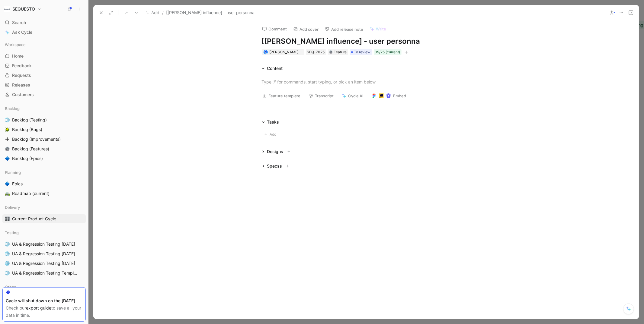 Image resolution: width=644 pixels, height=324 pixels. What do you see at coordinates (30, 149) in the screenshot?
I see `span: Backlog (Features)` at bounding box center [30, 149].